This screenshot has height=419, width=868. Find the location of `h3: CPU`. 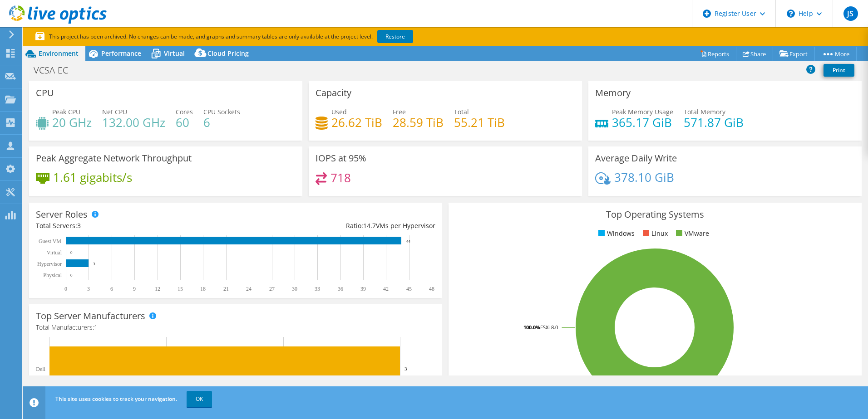

h3: CPU is located at coordinates (45, 93).